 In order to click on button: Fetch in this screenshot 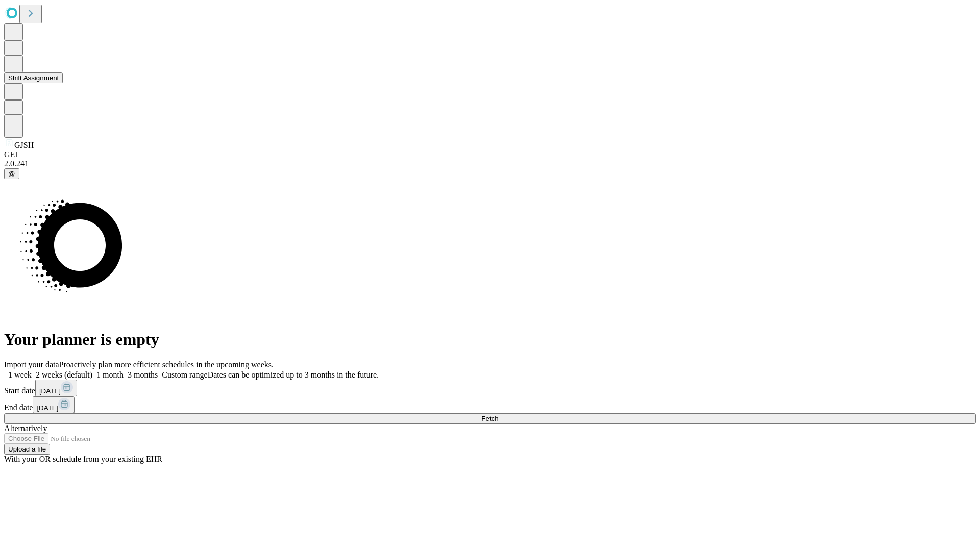, I will do `click(490, 419)`.